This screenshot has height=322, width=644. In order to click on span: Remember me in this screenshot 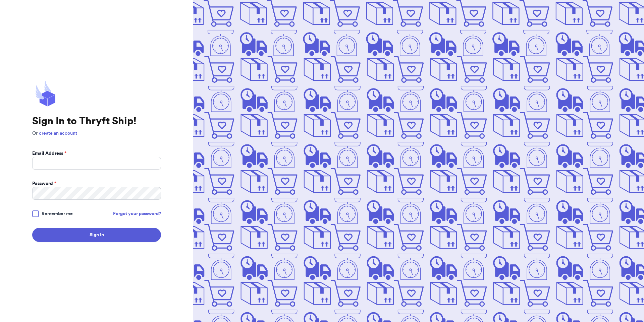, I will do `click(57, 214)`.